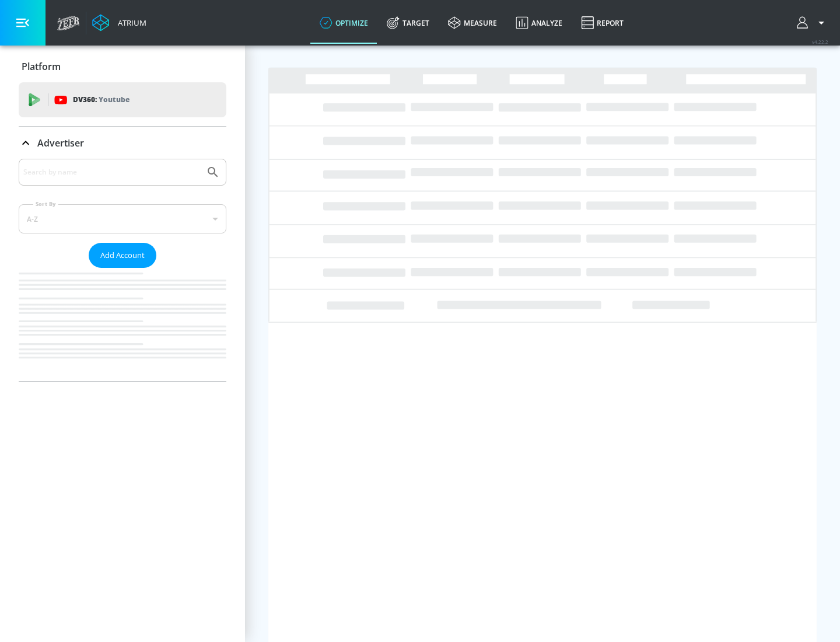 The width and height of the screenshot is (840, 642). What do you see at coordinates (46, 203) in the screenshot?
I see `label: Sort By` at bounding box center [46, 203].